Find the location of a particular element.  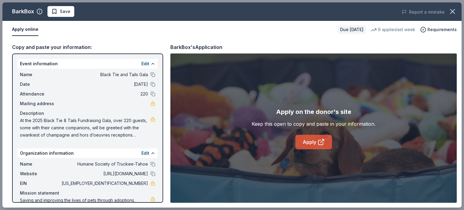

span: Humane Society of Truckee-Tahoe is located at coordinates (104, 164).